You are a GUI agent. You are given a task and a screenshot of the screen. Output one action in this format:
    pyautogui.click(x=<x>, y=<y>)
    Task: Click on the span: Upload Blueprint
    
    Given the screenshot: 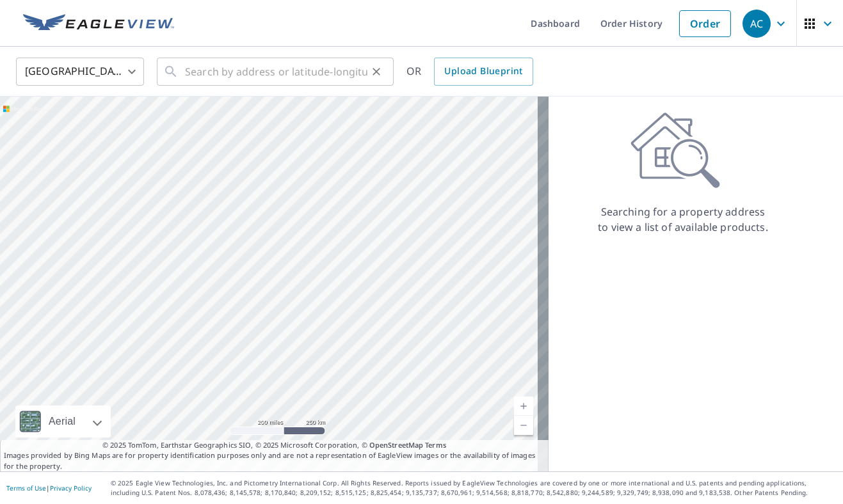 What is the action you would take?
    pyautogui.click(x=483, y=71)
    